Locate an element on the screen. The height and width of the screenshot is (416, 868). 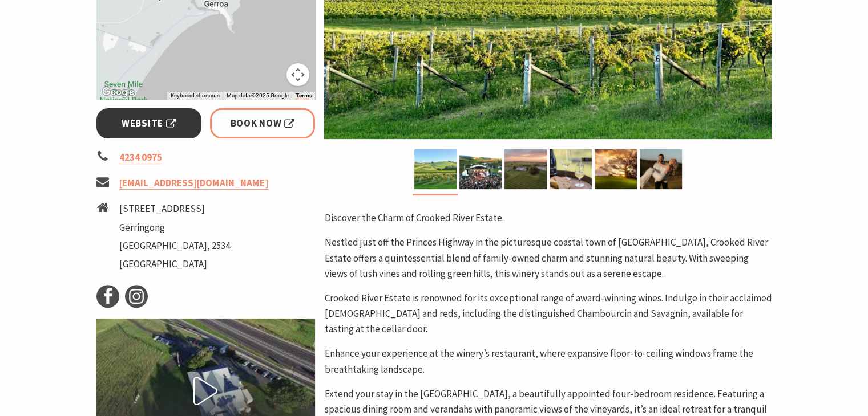
img: Crooked River Estate is located at coordinates (616, 169).